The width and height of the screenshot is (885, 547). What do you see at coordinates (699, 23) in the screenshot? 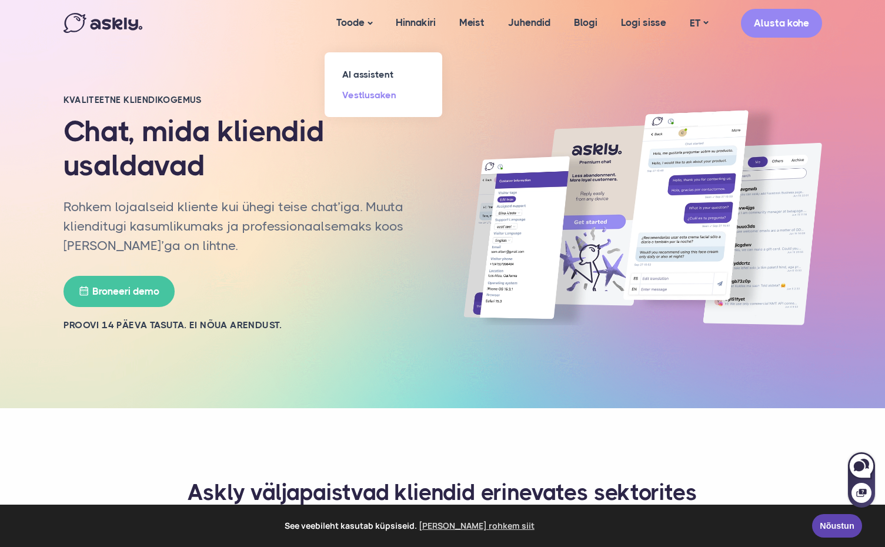
I see `a: ET` at bounding box center [699, 23].